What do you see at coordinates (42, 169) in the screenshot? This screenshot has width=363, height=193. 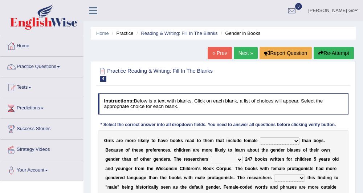 I see `a: Your Account` at bounding box center [42, 169].